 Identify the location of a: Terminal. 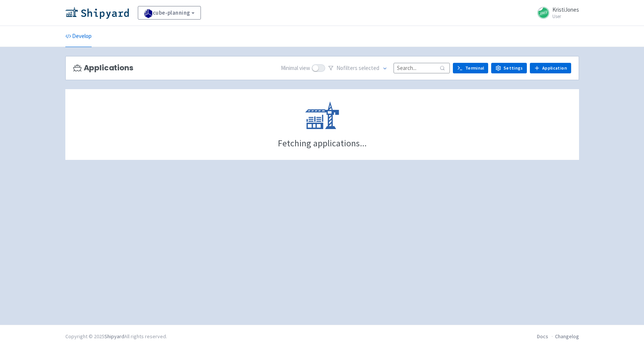
(471, 68).